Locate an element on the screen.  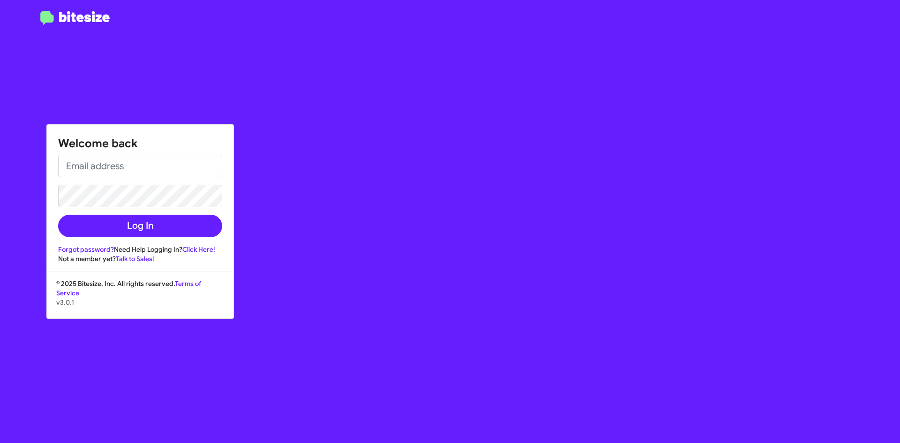
div: Not a member yet? is located at coordinates (140, 259).